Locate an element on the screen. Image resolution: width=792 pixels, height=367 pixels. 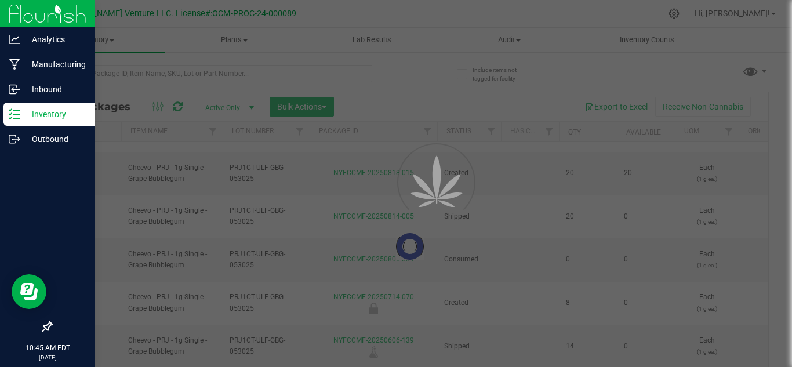
inline-svg: Inbound is located at coordinates (14, 89).